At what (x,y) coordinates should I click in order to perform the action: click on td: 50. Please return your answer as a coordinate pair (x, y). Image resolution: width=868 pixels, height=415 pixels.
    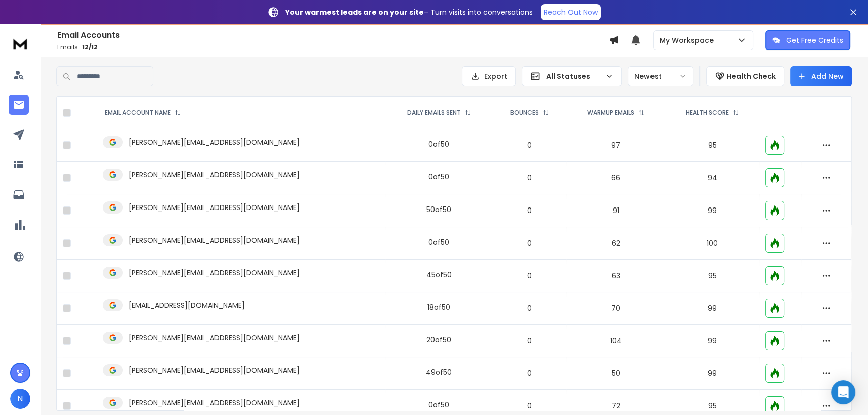
    Looking at the image, I should click on (616, 373).